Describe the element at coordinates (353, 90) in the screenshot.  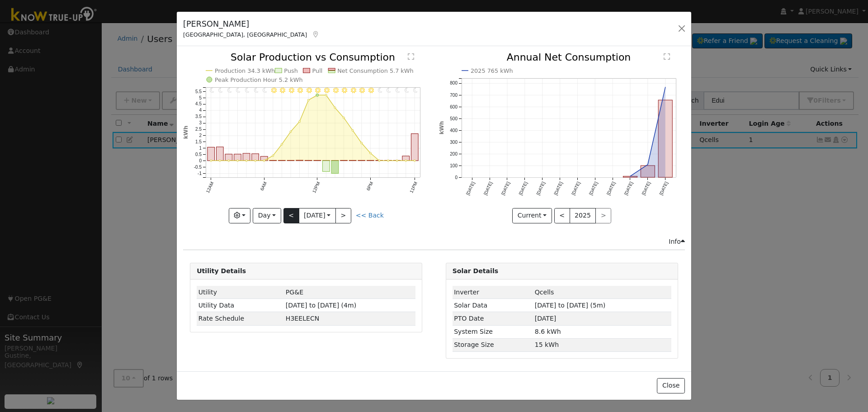
I see `i: 4PM - Clear` at that location.